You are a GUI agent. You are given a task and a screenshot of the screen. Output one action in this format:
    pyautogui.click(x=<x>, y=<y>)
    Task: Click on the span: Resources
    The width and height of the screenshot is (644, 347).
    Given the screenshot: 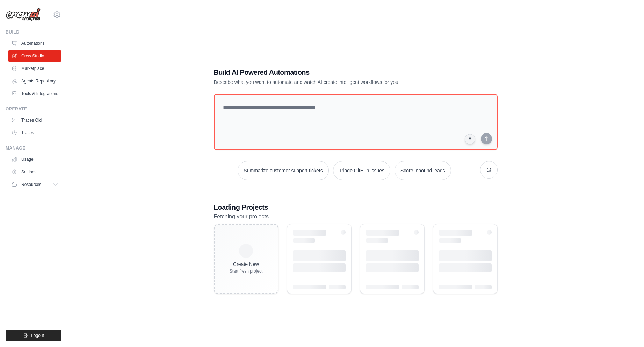 What is the action you would take?
    pyautogui.click(x=31, y=185)
    